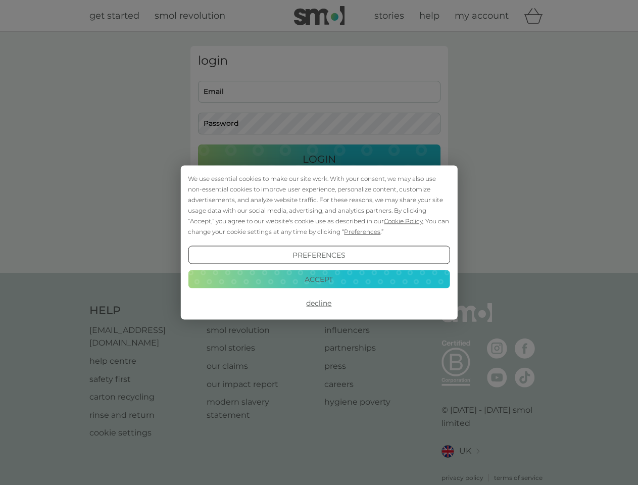 Image resolution: width=638 pixels, height=485 pixels. What do you see at coordinates (319, 205) in the screenshot?
I see `div: We use essential cookies to make our site work. With your consent, we may also use non-essential ...` at bounding box center [319, 205].